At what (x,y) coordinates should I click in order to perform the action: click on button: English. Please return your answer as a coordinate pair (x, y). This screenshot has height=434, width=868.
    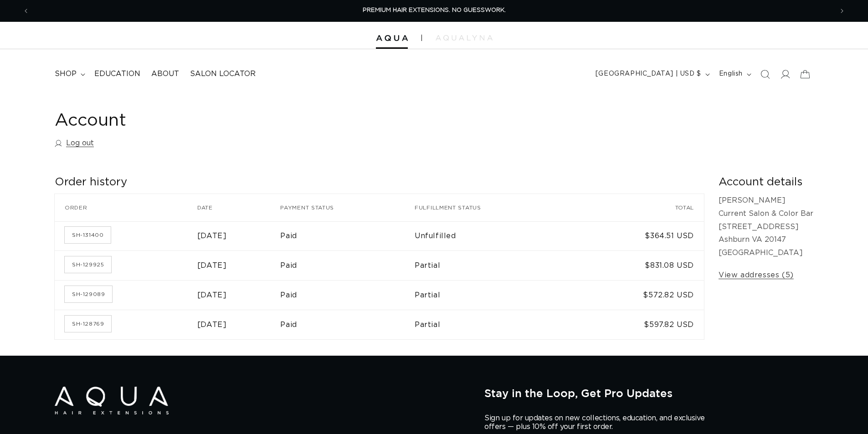
    Looking at the image, I should click on (734, 74).